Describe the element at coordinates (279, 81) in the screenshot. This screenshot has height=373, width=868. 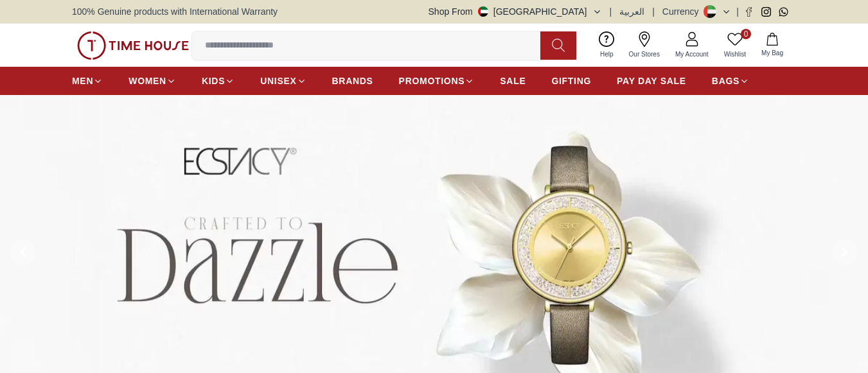
I see `span: UNISEX` at that location.